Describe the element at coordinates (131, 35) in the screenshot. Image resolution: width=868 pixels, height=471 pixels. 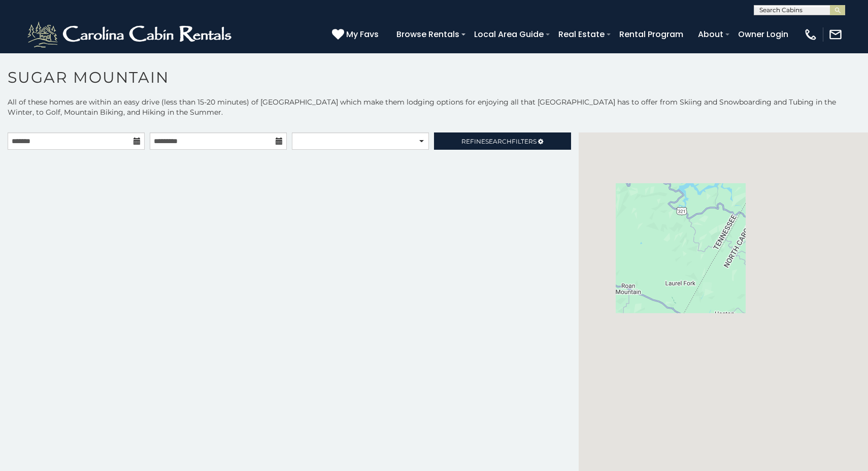
I see `img: White-1-2.png` at that location.